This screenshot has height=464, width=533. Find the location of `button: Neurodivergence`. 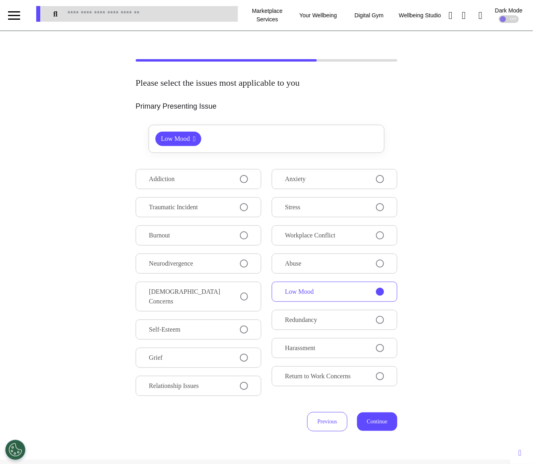

button: Neurodivergence is located at coordinates (199, 264).